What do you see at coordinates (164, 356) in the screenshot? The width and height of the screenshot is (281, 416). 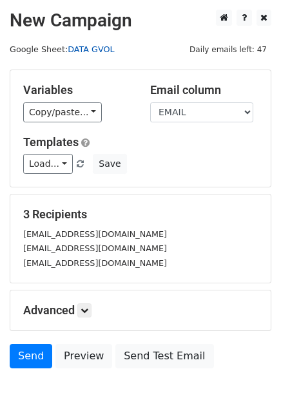 I see `a: Send Test Email` at bounding box center [164, 356].